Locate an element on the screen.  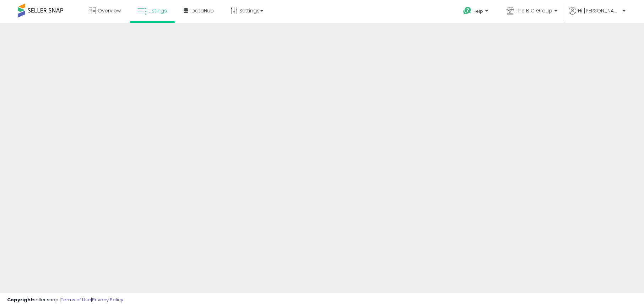
span: The B C Group is located at coordinates (534, 10).